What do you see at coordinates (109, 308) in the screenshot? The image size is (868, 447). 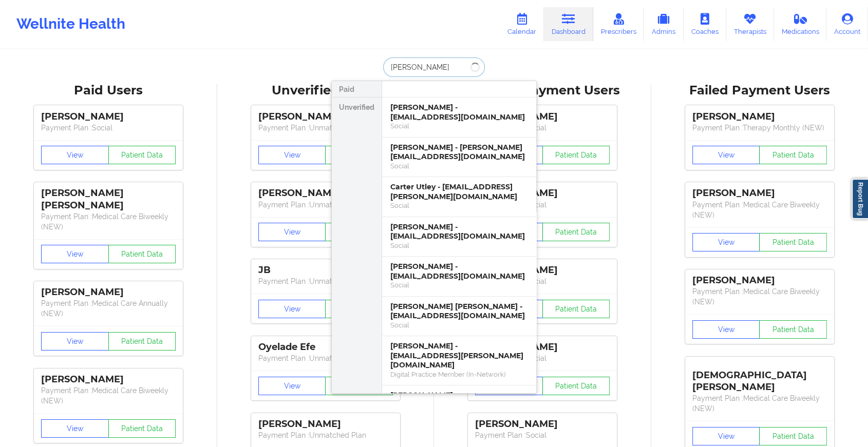 I see `p: Payment Plan : Medical Care Annually (NEW)` at bounding box center [109, 308].